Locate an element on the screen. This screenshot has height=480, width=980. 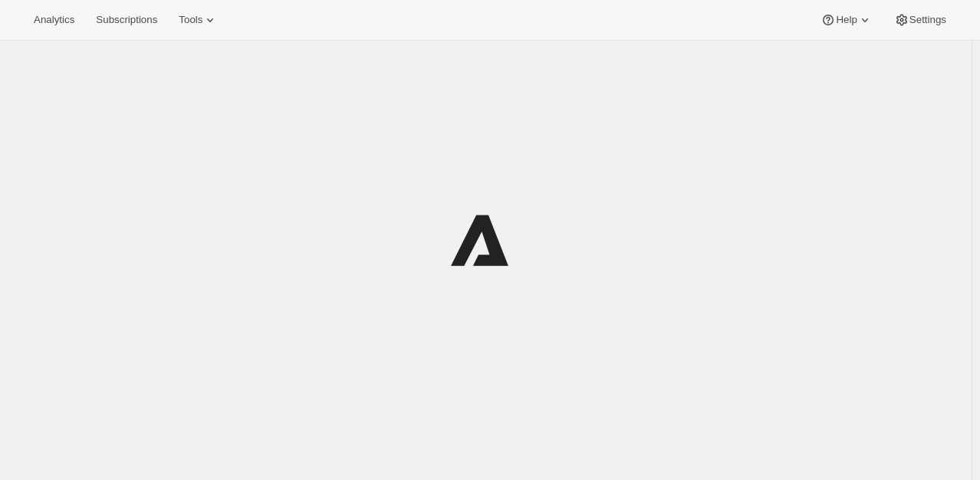
span: Subscriptions is located at coordinates (127, 20).